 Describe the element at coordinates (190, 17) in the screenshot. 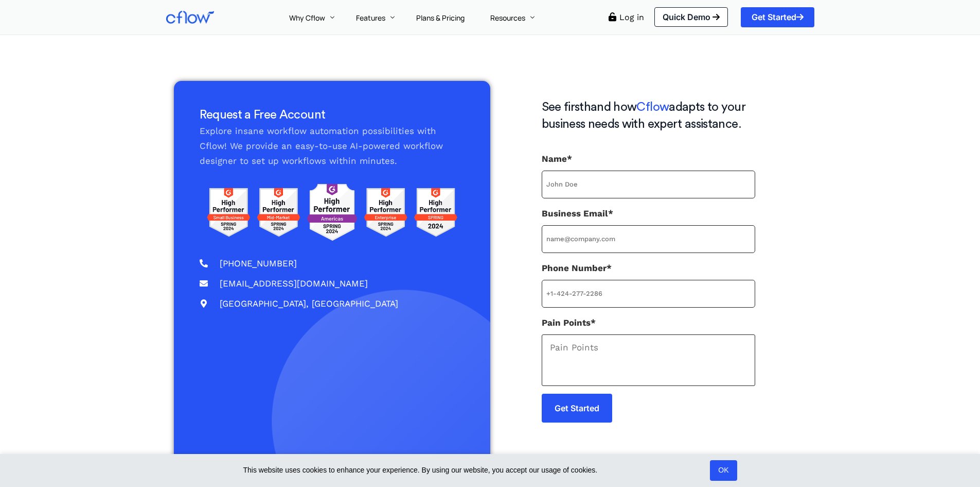

I see `img: Cflow` at that location.